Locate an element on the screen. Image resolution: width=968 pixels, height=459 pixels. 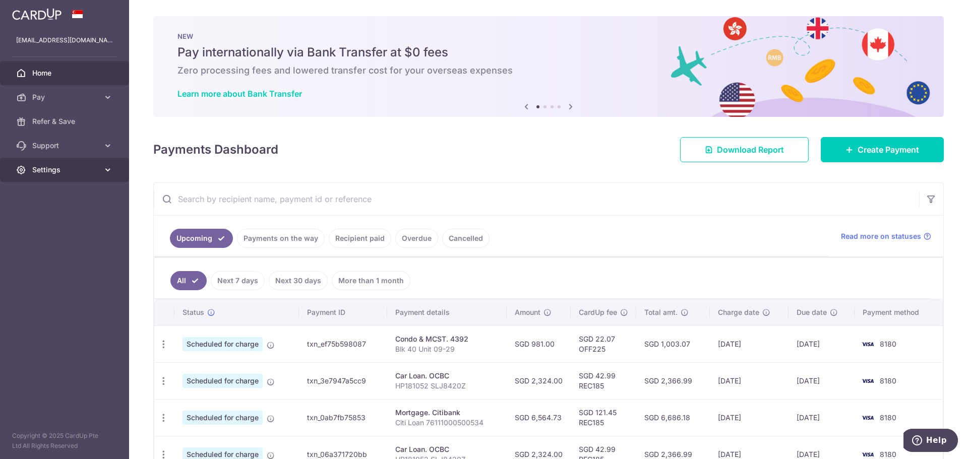
div: Mortgage. Citibank is located at coordinates (447, 413).